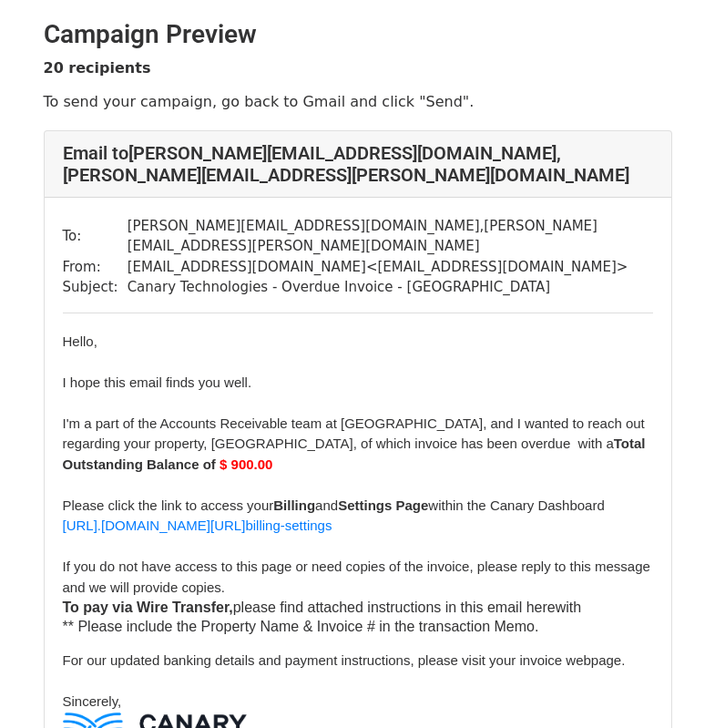 The image size is (715, 728). I want to click on span: I hope this email finds you well., so click(158, 382).